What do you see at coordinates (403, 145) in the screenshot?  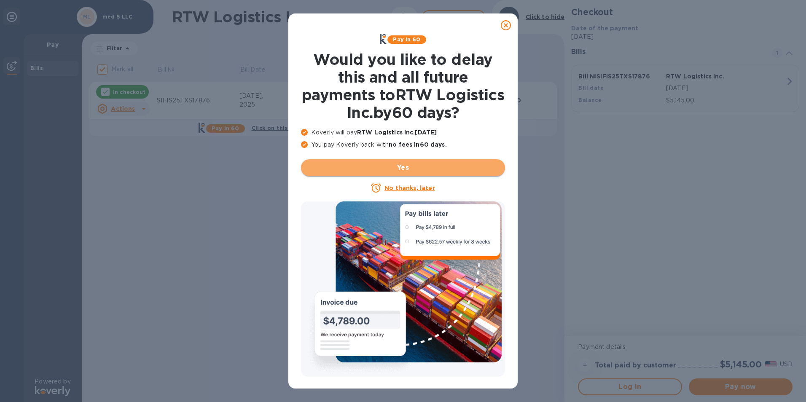 I see `p: You pay Koverly back with` at bounding box center [403, 145].